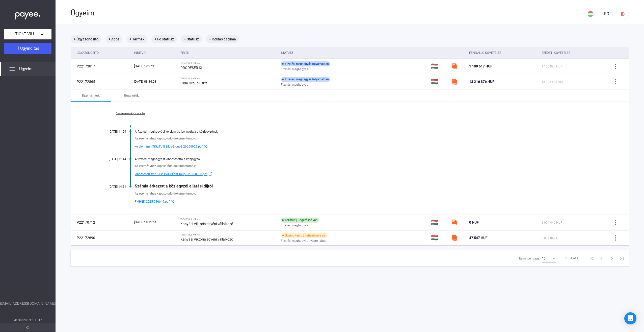  I want to click on mat-chip: + Ügyazonosító, so click(86, 39).